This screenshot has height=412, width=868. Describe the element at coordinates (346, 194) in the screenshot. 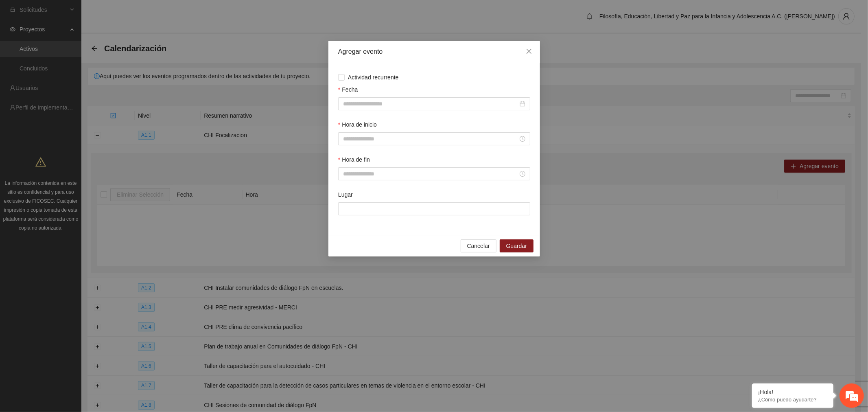

I see `label: Lugar` at that location.